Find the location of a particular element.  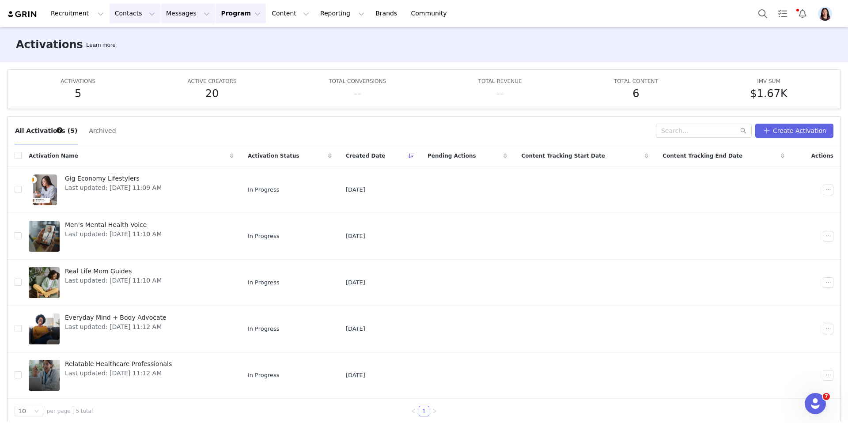

a: grin logo is located at coordinates (23, 14).